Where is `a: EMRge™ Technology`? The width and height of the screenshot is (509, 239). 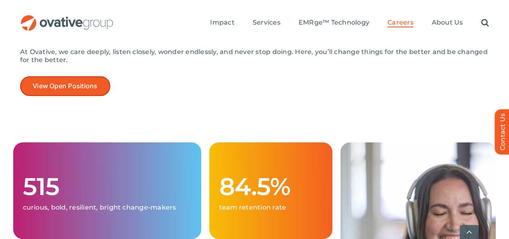 a: EMRge™ Technology is located at coordinates (334, 23).